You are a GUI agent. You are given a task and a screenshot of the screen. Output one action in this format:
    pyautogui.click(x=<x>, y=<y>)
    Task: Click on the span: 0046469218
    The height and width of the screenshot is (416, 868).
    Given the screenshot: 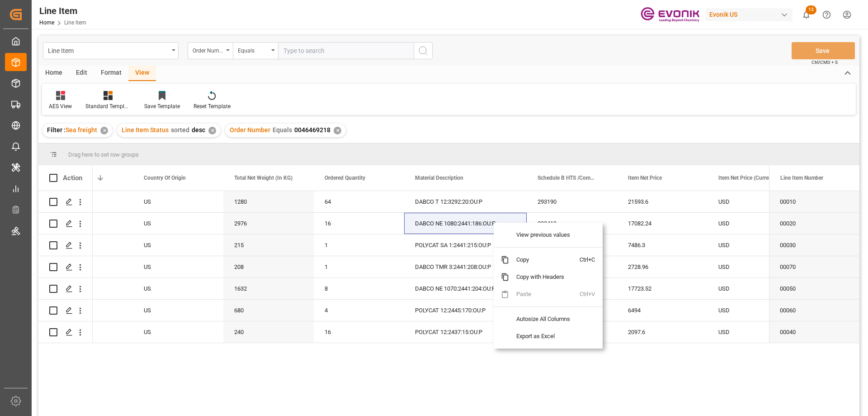 What is the action you would take?
    pyautogui.click(x=312, y=130)
    